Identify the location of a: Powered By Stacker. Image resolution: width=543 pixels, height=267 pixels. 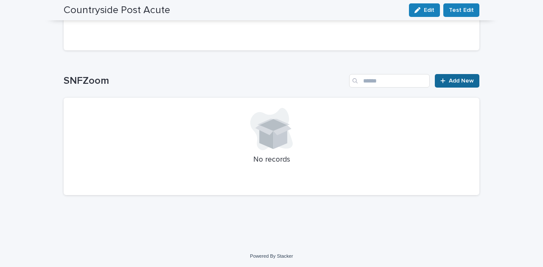
(271, 256).